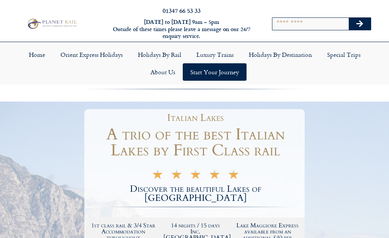  Describe the element at coordinates (195, 118) in the screenshot. I see `h1: Italian Lakes` at that location.